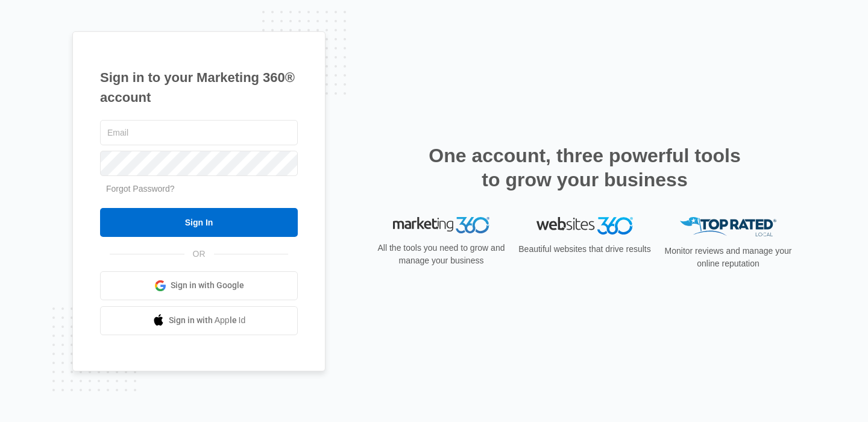 The height and width of the screenshot is (422, 868). I want to click on input: Email, so click(199, 133).